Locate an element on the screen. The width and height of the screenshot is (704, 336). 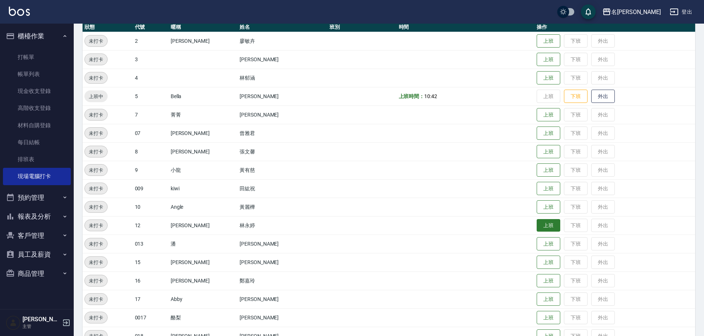
td: 曾雅君 is located at coordinates (283, 133).